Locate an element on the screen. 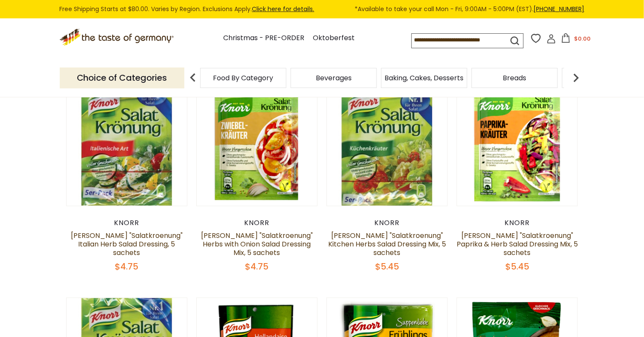 Image resolution: width=644 pixels, height=337 pixels. span: Food By Category is located at coordinates (243, 78).